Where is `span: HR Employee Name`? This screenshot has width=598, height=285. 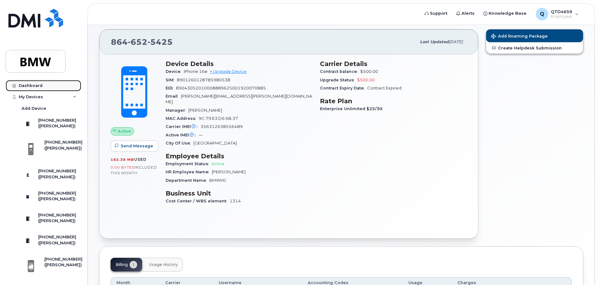 span: HR Employee Name is located at coordinates (189, 172).